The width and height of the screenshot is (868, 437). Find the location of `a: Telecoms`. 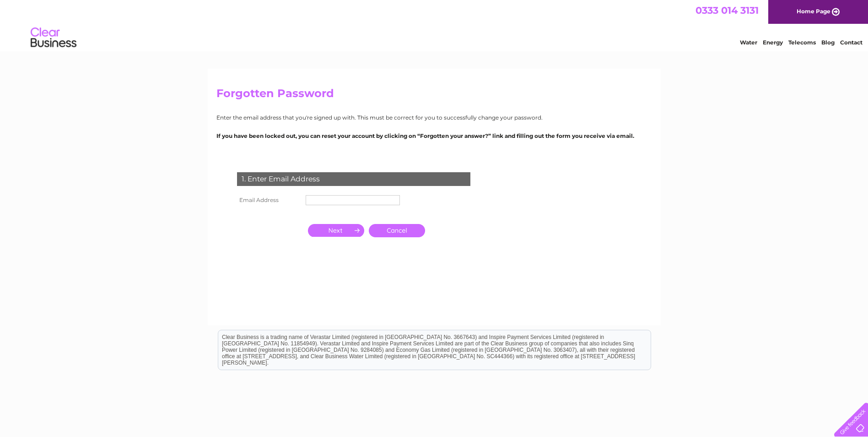

a: Telecoms is located at coordinates (803, 42).